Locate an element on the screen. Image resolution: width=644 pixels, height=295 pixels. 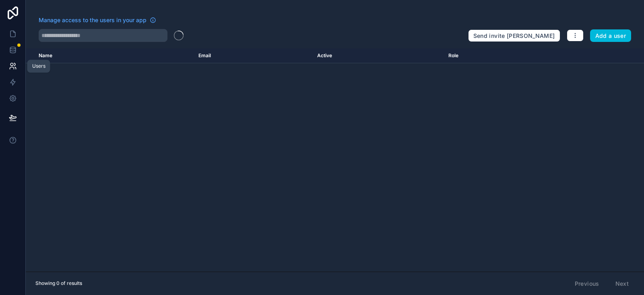
th: Name is located at coordinates (110, 56).